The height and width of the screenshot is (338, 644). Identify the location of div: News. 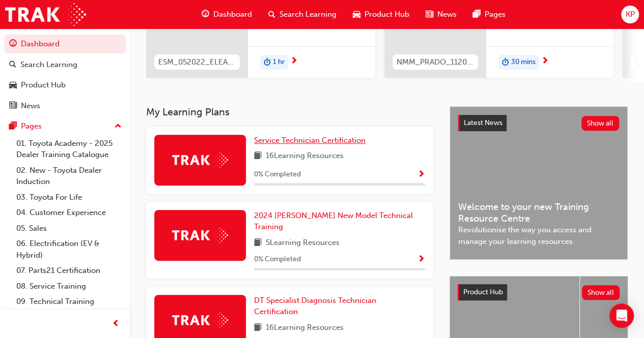
(30, 106).